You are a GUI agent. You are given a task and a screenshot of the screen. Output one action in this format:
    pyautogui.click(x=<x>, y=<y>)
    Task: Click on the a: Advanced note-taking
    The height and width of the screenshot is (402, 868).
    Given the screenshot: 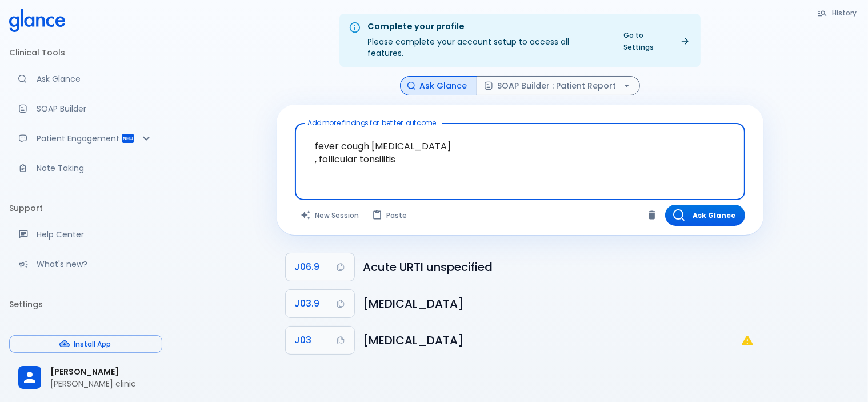 What is the action you would take?
    pyautogui.click(x=85, y=168)
    